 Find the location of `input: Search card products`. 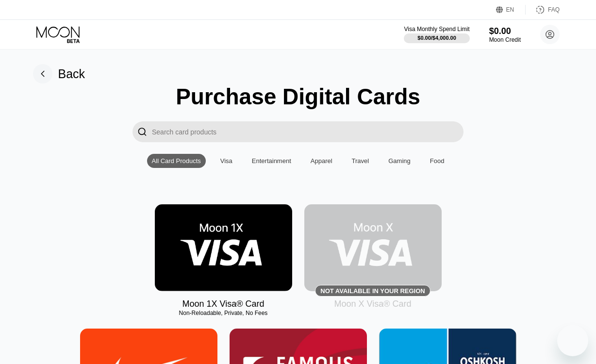

input: Search card products is located at coordinates (308, 131).